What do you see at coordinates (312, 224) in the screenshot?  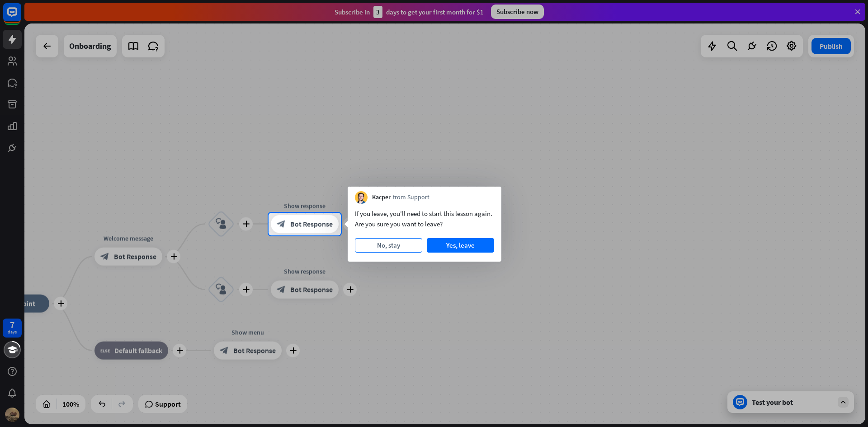 I see `span: Bot Response` at bounding box center [312, 224].